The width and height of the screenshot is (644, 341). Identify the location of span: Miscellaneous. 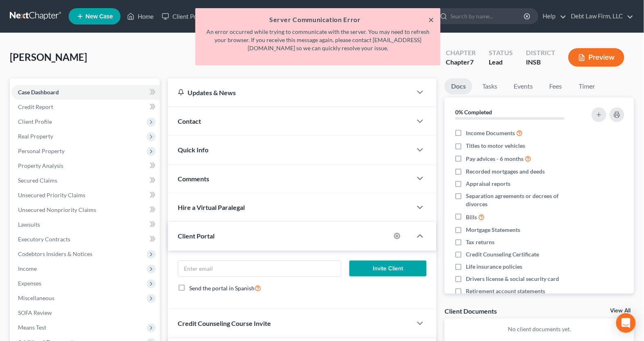
(36, 298).